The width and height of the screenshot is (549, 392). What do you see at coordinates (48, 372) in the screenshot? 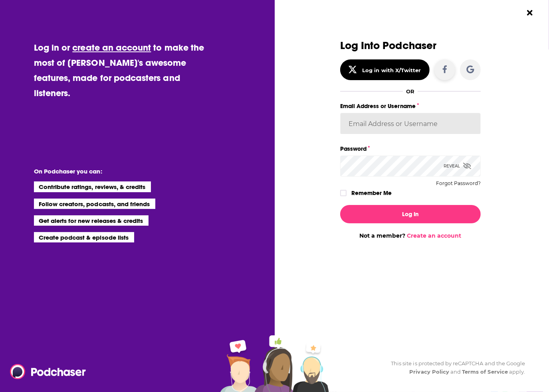
I see `img: Podchaser - Follow, Share and Rate Podcasts` at bounding box center [48, 372].